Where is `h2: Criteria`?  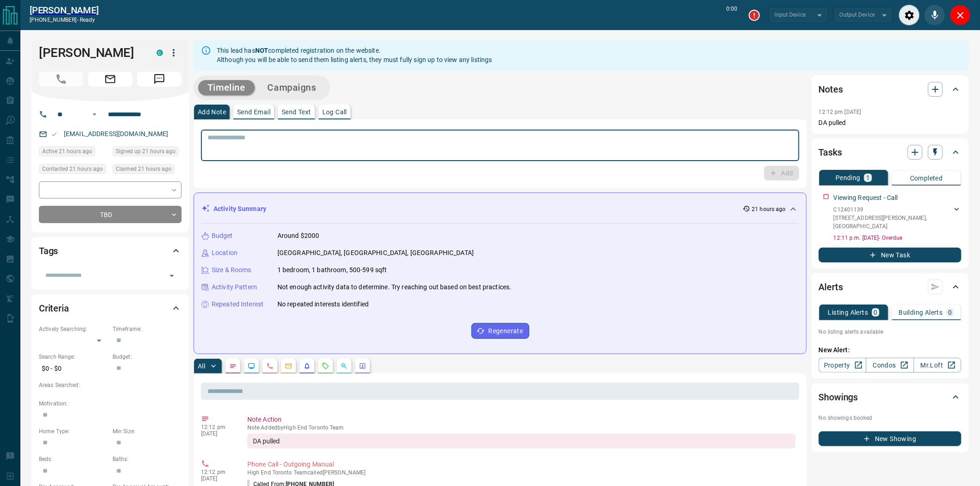 h2: Criteria is located at coordinates (54, 308).